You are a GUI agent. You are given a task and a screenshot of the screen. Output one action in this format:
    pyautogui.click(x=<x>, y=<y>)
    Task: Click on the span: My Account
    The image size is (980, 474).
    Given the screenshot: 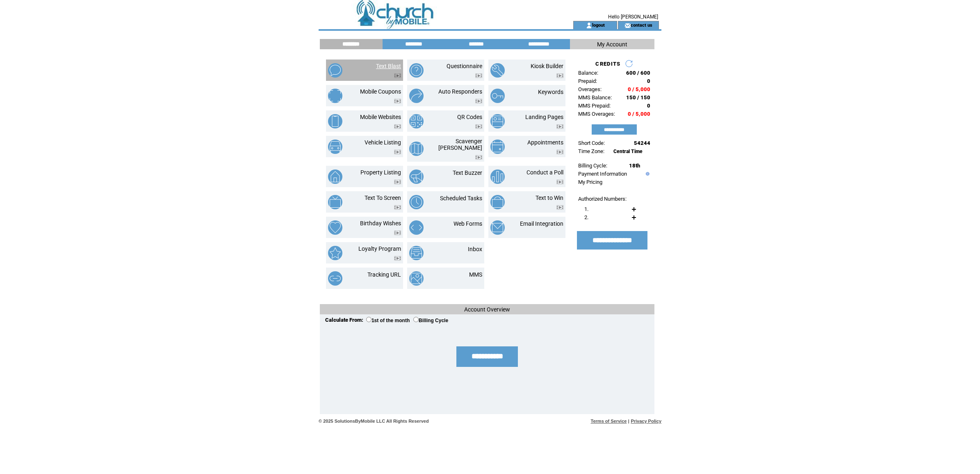 What is the action you would take?
    pyautogui.click(x=612, y=44)
    